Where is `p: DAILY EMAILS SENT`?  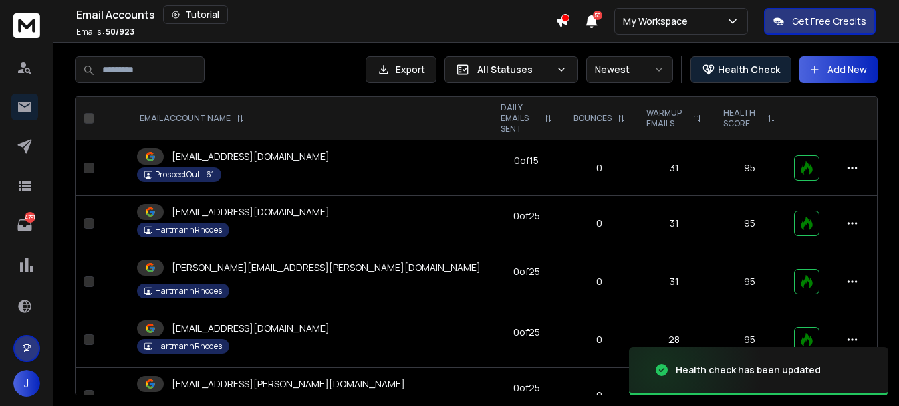
p: DAILY EMAILS SENT is located at coordinates (520, 118).